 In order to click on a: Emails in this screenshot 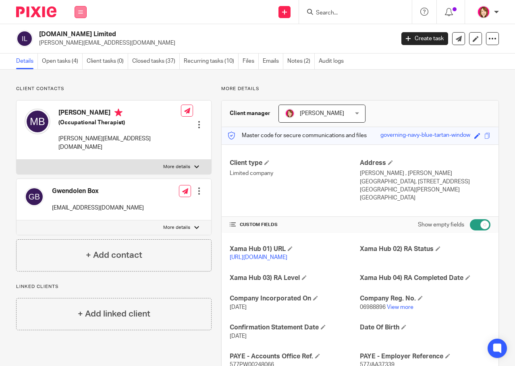, I will do `click(273, 61)`.